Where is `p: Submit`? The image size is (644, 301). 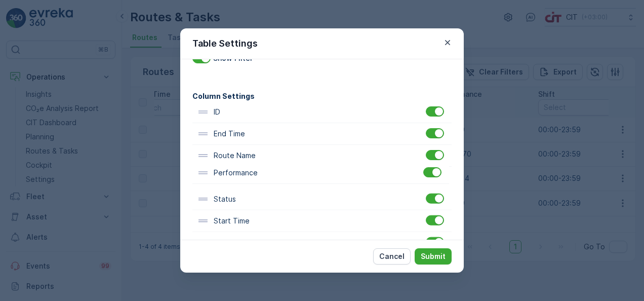
p: Submit is located at coordinates (433, 256).